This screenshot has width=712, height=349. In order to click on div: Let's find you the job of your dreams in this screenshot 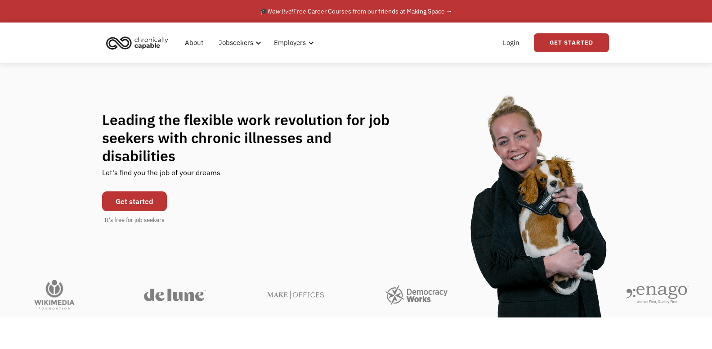, I will do `click(161, 175)`.